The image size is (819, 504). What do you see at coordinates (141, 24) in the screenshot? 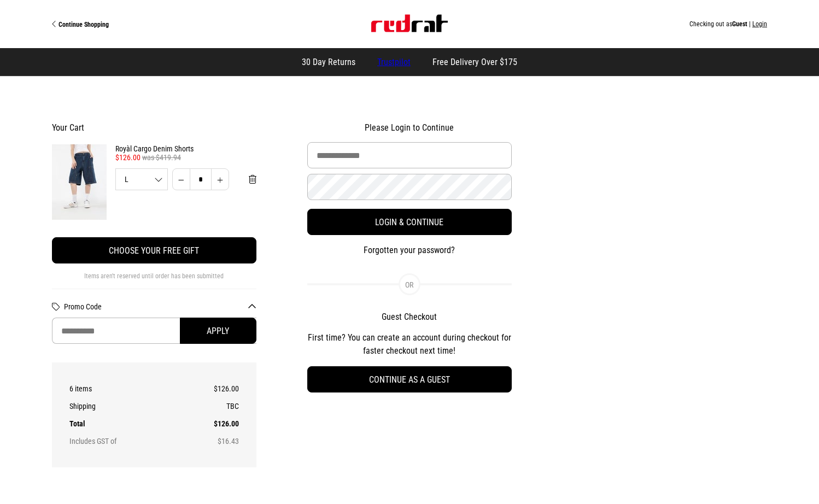
I see `a: Continue Shopping` at bounding box center [141, 24].